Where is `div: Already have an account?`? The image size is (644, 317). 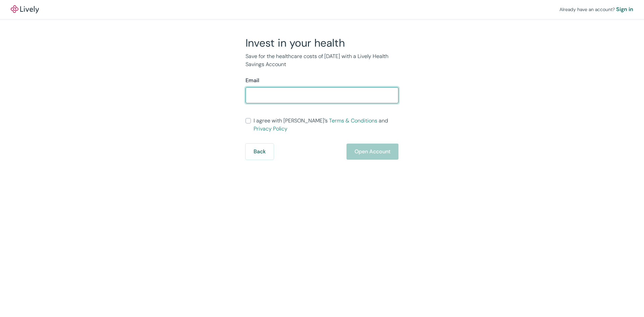
div: Already have an account? is located at coordinates (596, 10).